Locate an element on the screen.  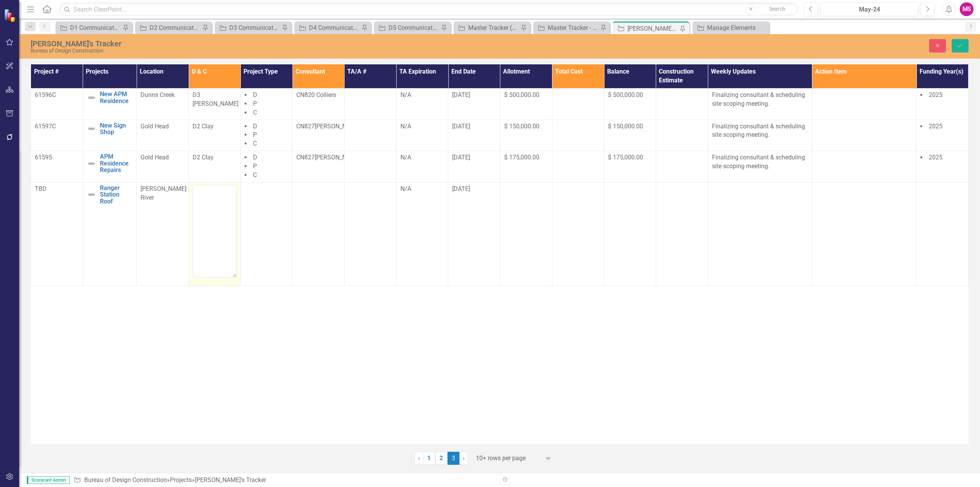
p: 61595 is located at coordinates (56, 158).